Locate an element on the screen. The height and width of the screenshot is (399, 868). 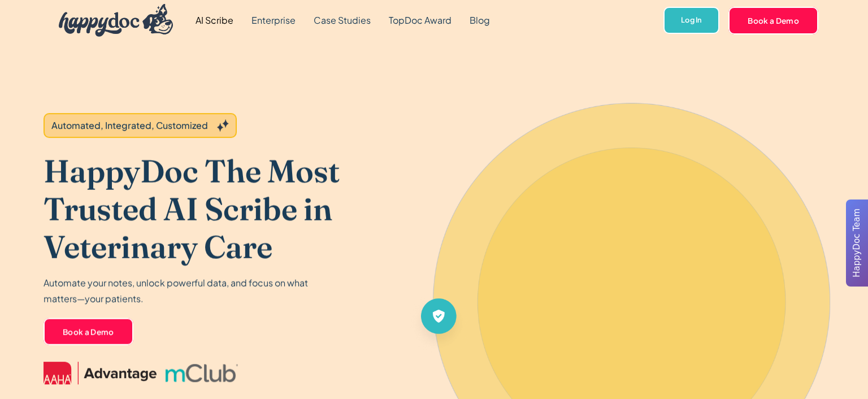
h1: HappyDoc The Most Trusted AI Scribe in Veterinary Care is located at coordinates (219, 209).